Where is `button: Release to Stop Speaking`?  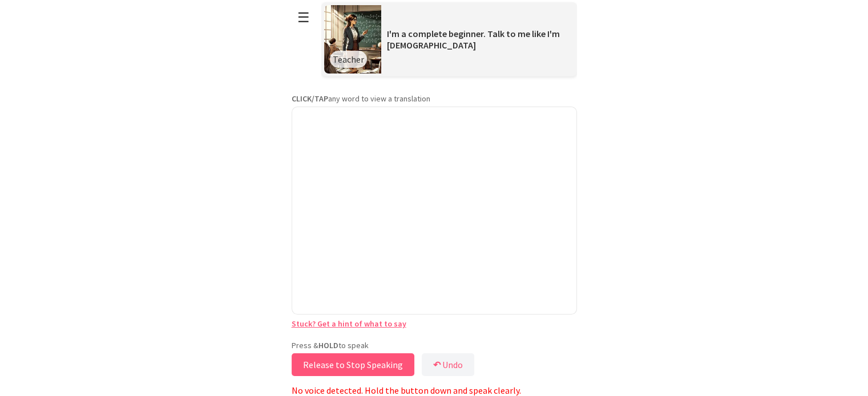
button: Release to Stop Speaking is located at coordinates (353, 365).